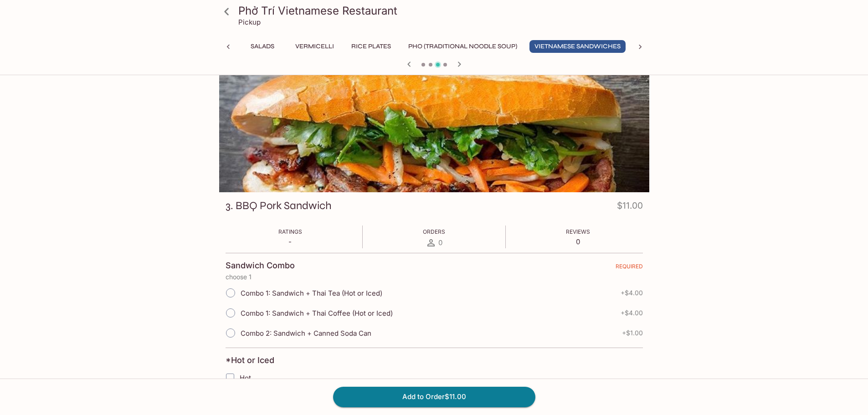 The image size is (868, 415). I want to click on span: REQUIRED, so click(629, 268).